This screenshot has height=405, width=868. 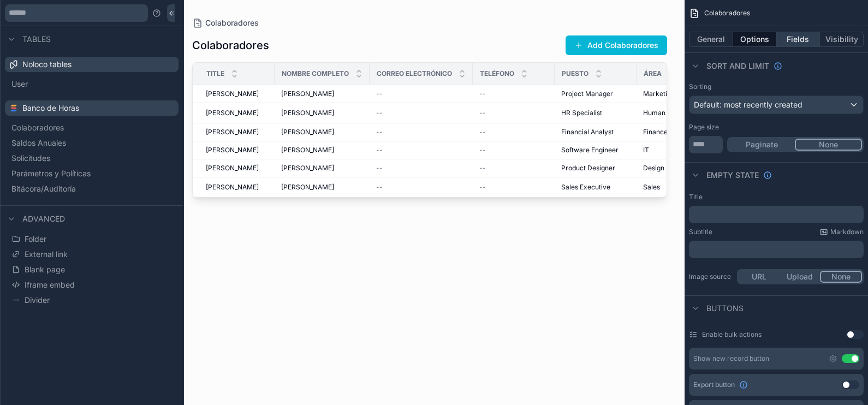 What do you see at coordinates (762, 145) in the screenshot?
I see `button: Paginate` at bounding box center [762, 145].